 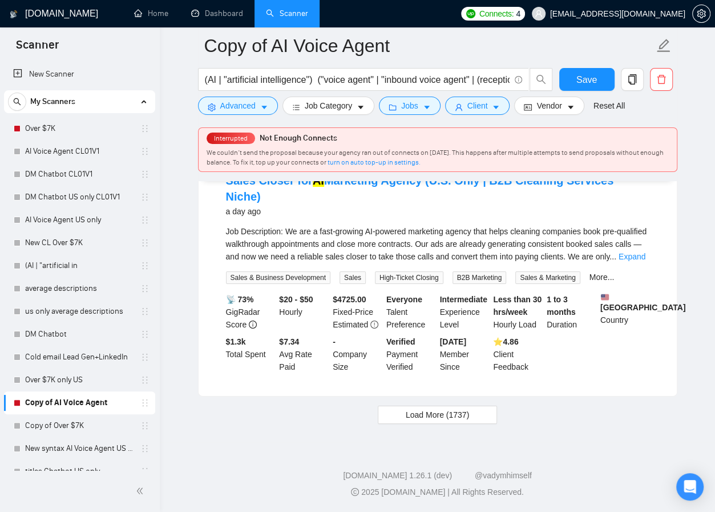 I want to click on span: idcard, so click(x=528, y=107).